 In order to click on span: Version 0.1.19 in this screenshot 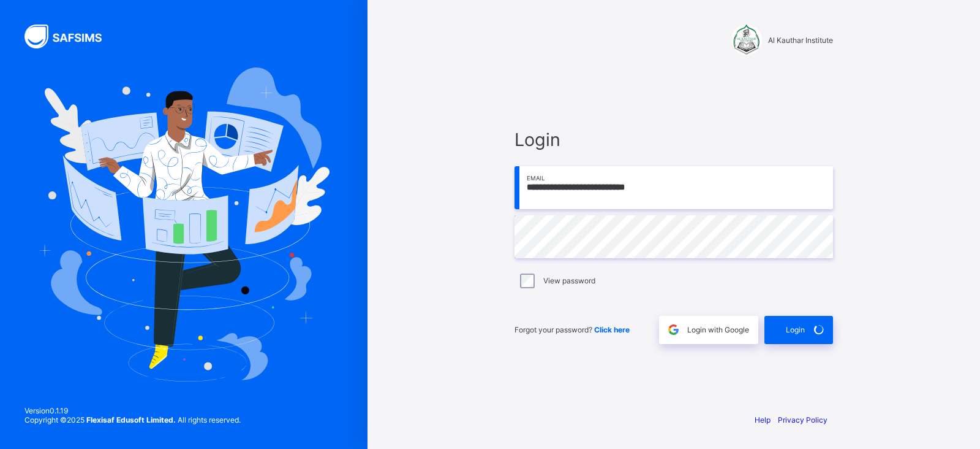, I will do `click(132, 410)`.